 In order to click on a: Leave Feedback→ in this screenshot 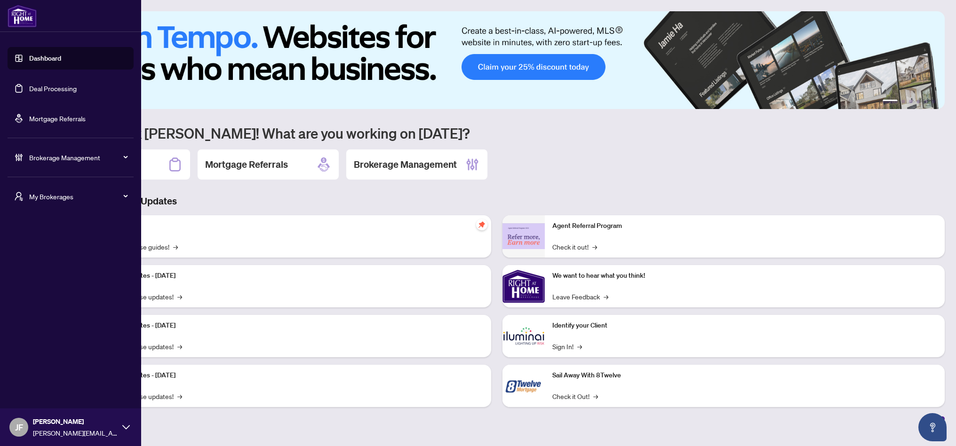, I will do `click(580, 297)`.